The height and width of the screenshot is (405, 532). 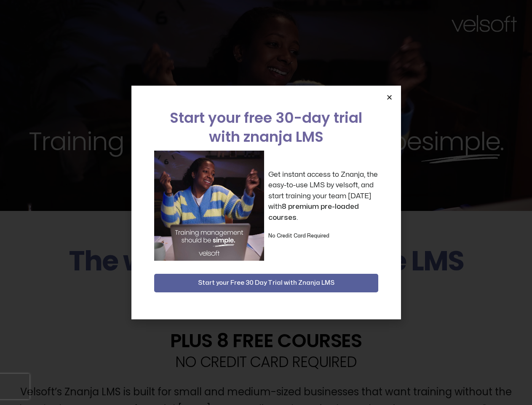 What do you see at coordinates (266, 283) in the screenshot?
I see `button: Start your Free 30 Day Trial with Znanja LMS` at bounding box center [266, 283].